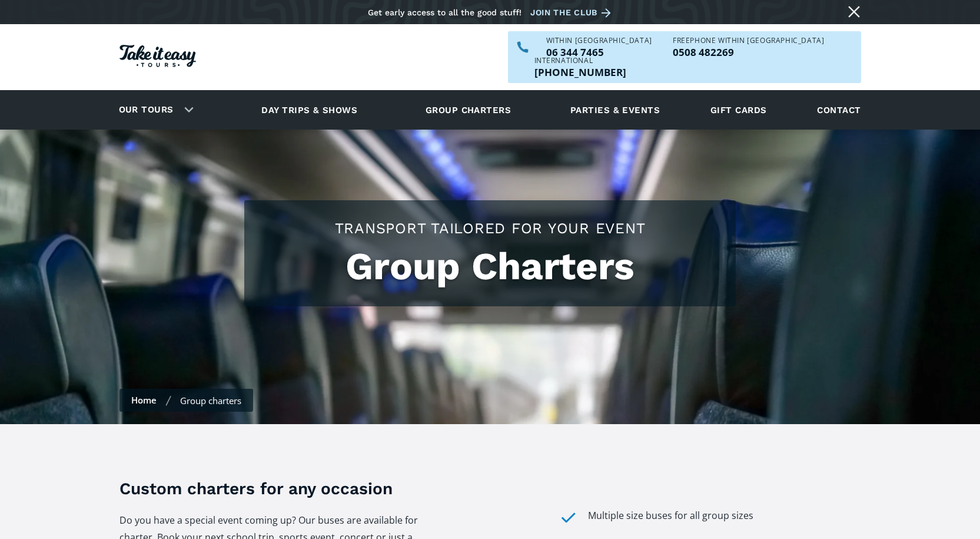 The width and height of the screenshot is (980, 539). Describe the element at coordinates (748, 52) in the screenshot. I see `p: 0508 482269` at that location.